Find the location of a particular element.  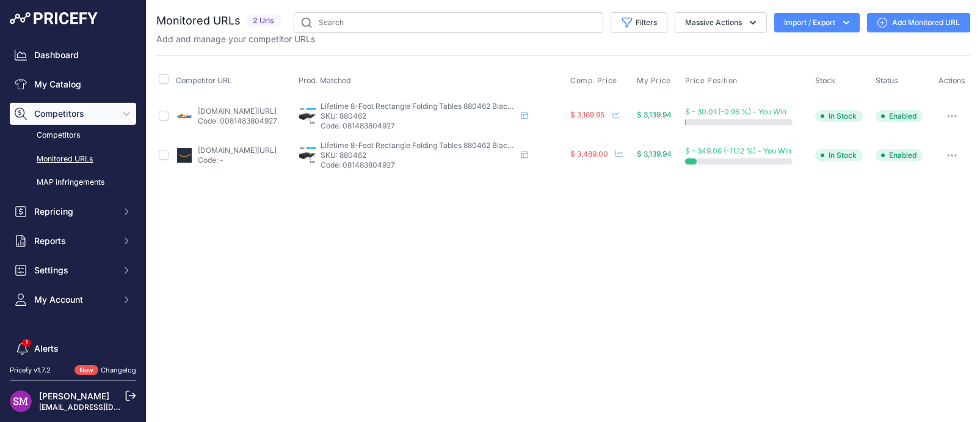

span: 2 Urls is located at coordinates (264, 21).